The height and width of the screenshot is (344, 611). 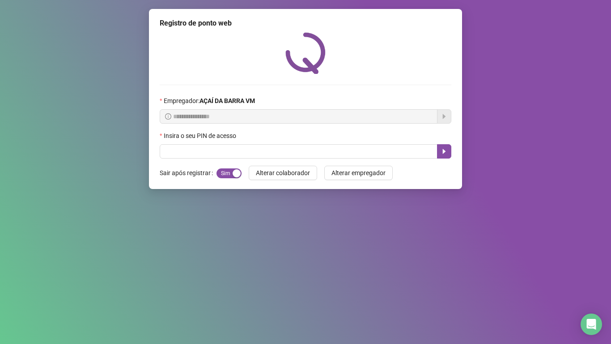 What do you see at coordinates (306, 53) in the screenshot?
I see `img: QRPoint` at bounding box center [306, 53].